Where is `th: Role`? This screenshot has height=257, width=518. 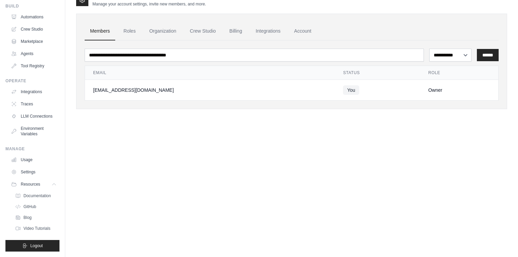
th: Role is located at coordinates (459, 73).